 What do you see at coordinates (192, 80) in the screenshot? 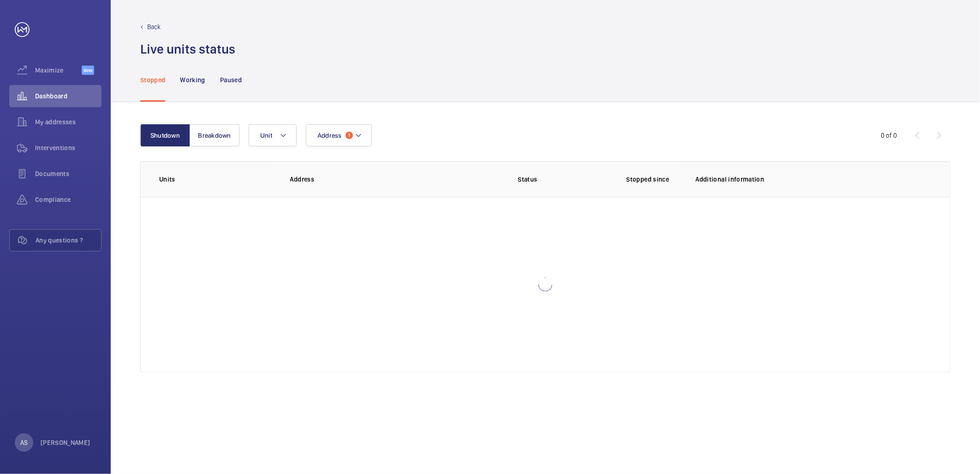
I see `p: Working` at bounding box center [192, 80].